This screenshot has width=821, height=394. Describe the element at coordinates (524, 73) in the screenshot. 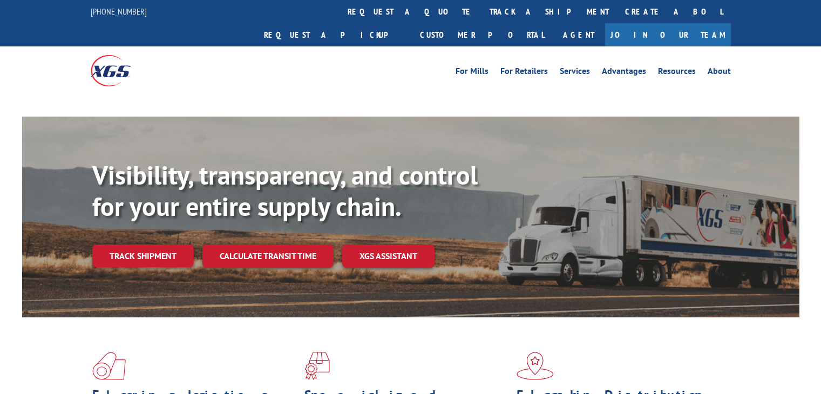

I see `a: For Retailers` at that location.